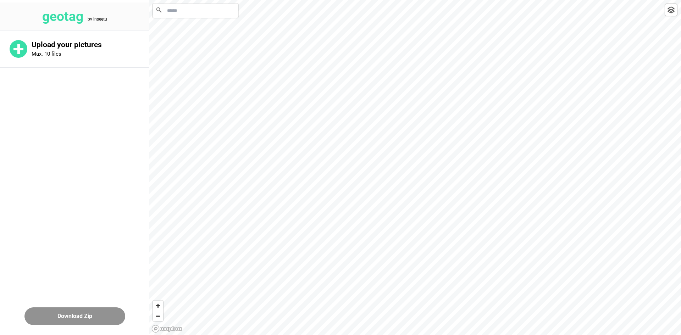  I want to click on tspan: geotag, so click(63, 16).